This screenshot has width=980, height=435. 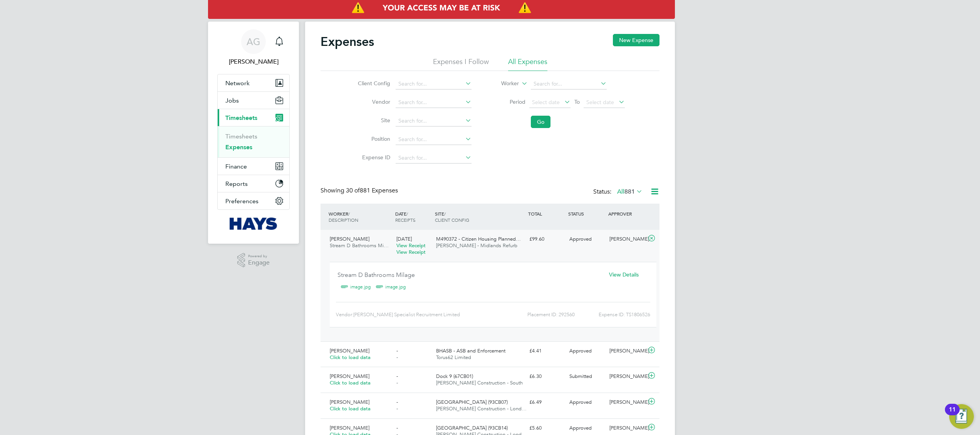 What do you see at coordinates (254, 260) in the screenshot?
I see `a: Powered byEngage` at bounding box center [254, 260].